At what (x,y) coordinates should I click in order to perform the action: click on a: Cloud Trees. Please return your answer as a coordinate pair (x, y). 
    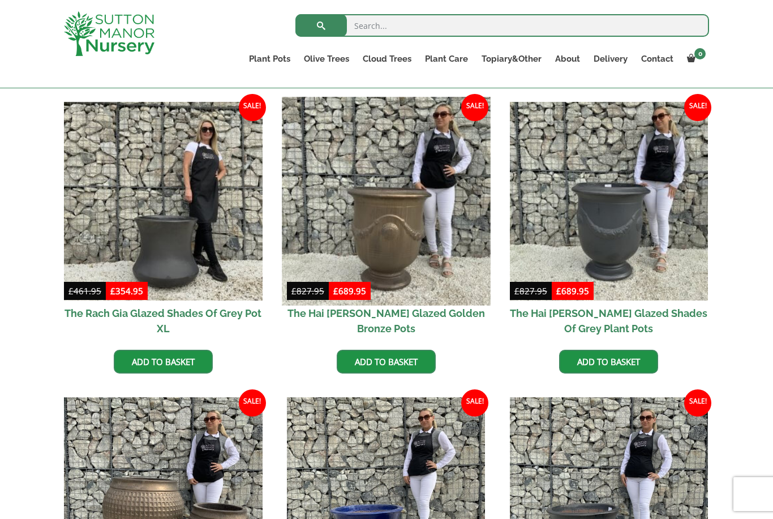
    Looking at the image, I should click on (387, 59).